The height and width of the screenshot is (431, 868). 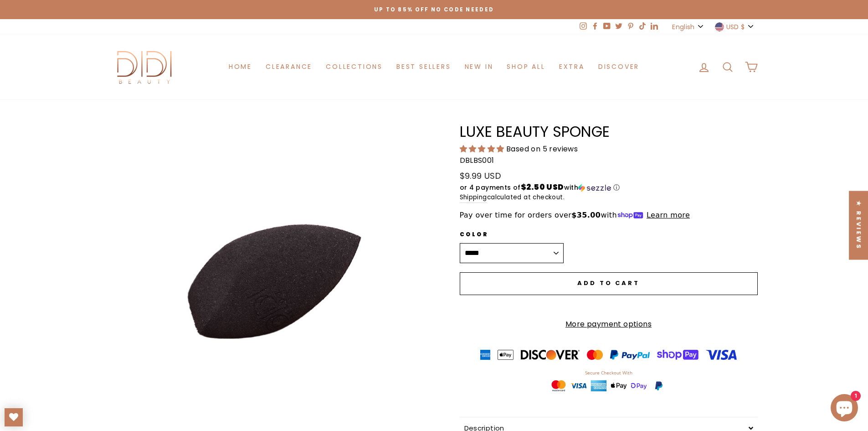 I want to click on span: $9.99 USD, so click(x=480, y=175).